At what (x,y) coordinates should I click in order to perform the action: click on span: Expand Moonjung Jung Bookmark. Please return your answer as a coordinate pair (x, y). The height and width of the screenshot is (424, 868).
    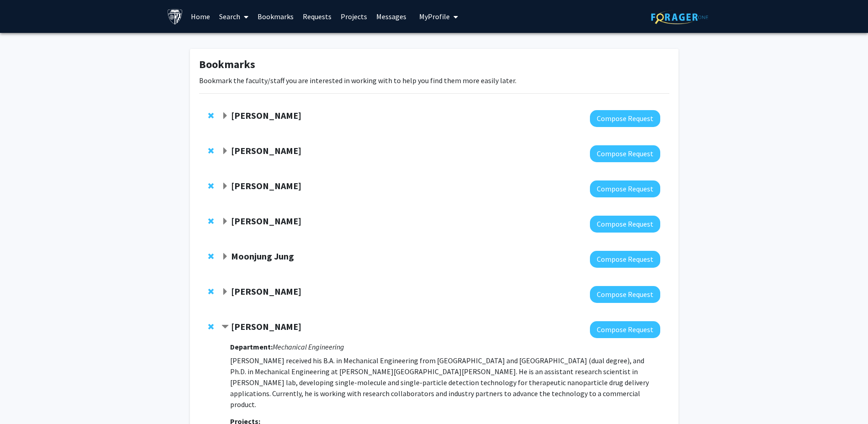
    Looking at the image, I should click on (225, 257).